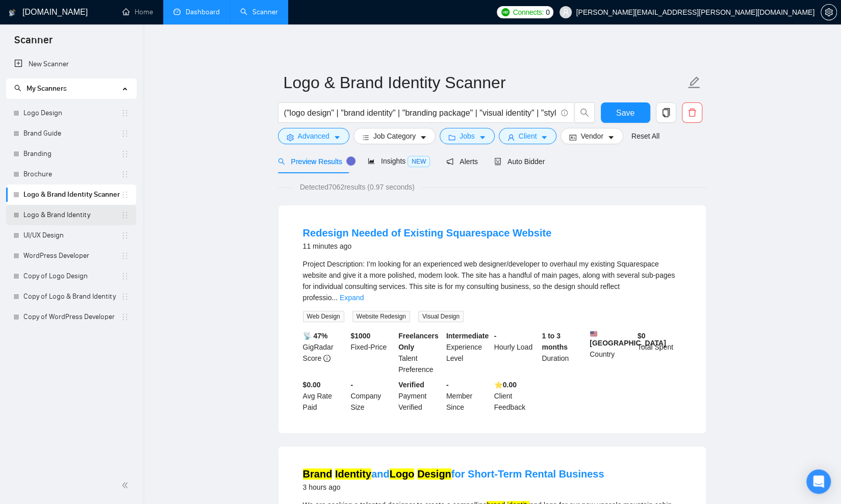  Describe the element at coordinates (528, 136) in the screenshot. I see `button: userClientcaret-down` at that location.